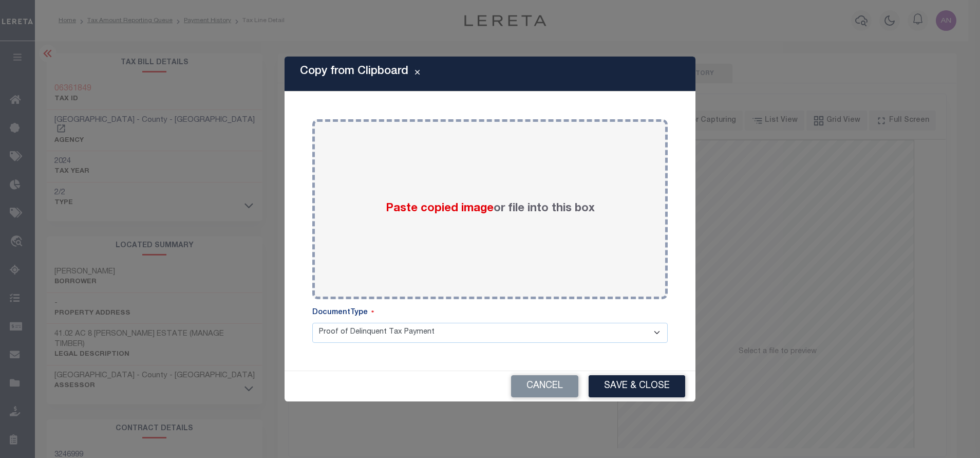  What do you see at coordinates (354, 71) in the screenshot?
I see `h5: Copy from Clipboard` at bounding box center [354, 71].